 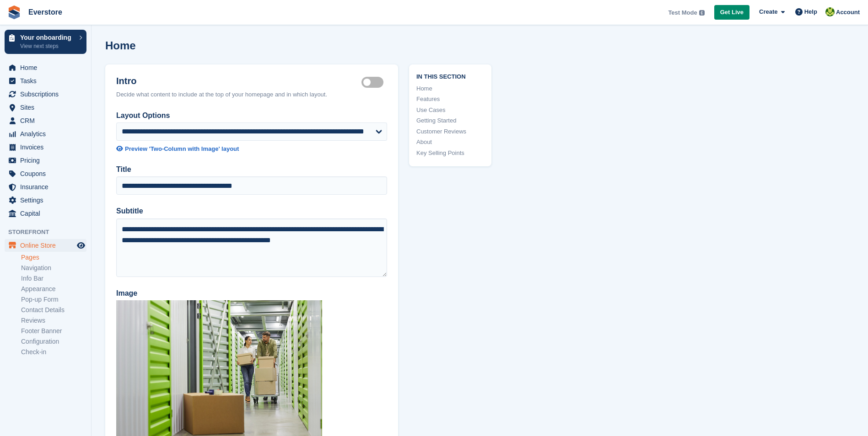 What do you see at coordinates (450, 75) in the screenshot?
I see `span: In this section` at bounding box center [450, 75].